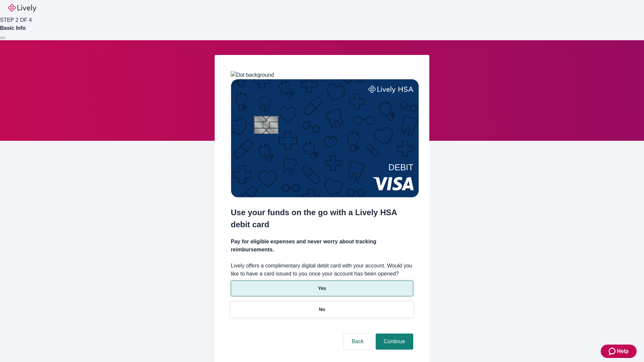 The width and height of the screenshot is (644, 362). I want to click on button: Zendesk support iconHelp, so click(619, 352).